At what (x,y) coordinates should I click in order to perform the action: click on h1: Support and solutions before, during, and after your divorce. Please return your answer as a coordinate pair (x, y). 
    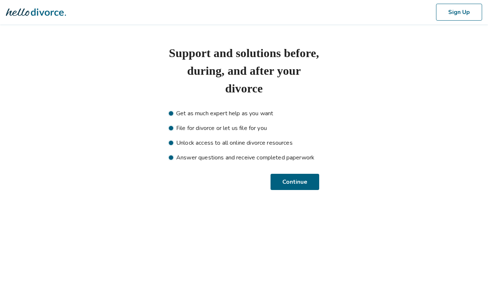
    Looking at the image, I should click on (244, 71).